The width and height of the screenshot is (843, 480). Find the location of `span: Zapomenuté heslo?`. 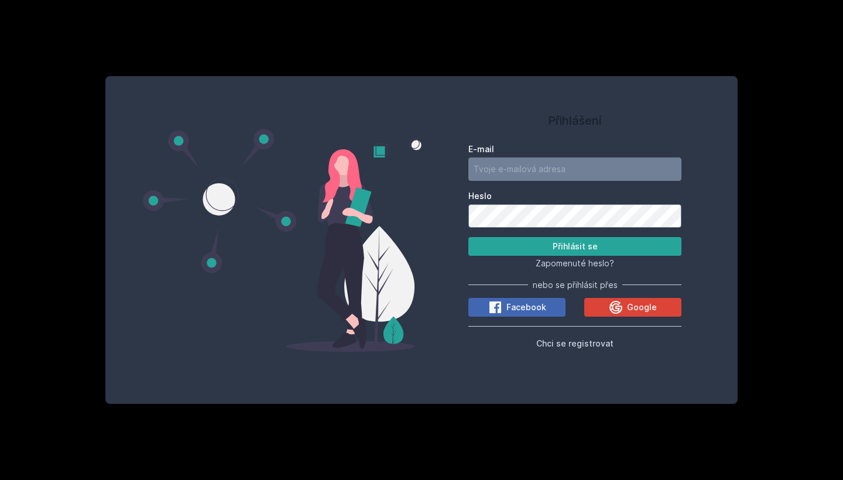

span: Zapomenuté heslo? is located at coordinates (575, 263).